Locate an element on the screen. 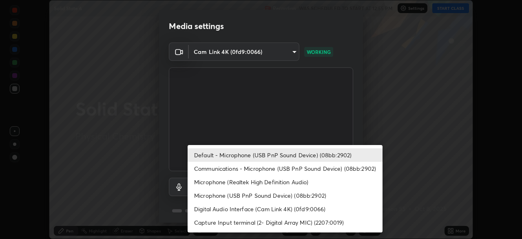  li: Default - Microphone (USB PnP Sound Device) (08bb:2902) is located at coordinates (285, 155).